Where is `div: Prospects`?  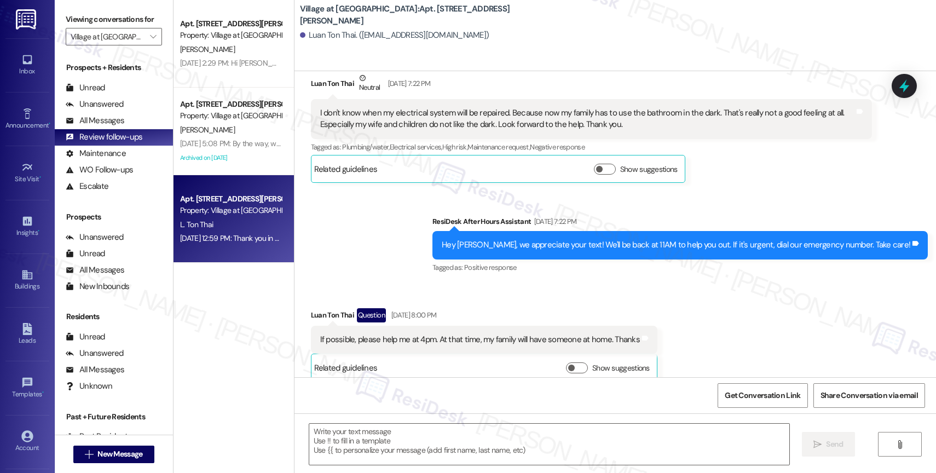 div: Prospects is located at coordinates (114, 217).